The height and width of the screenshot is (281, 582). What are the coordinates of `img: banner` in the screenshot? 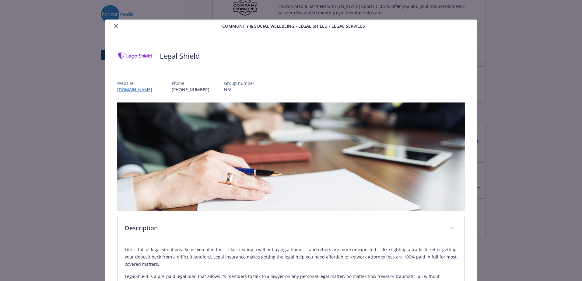 It's located at (291, 157).